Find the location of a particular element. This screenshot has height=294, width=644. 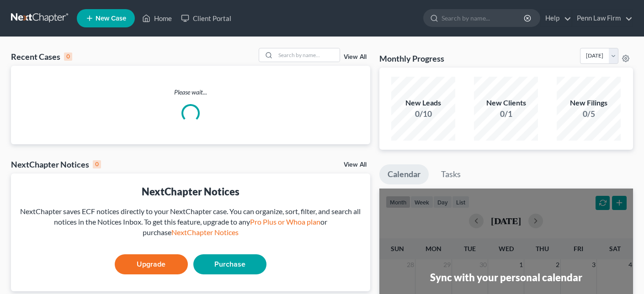

div: Sync with your personal calendar is located at coordinates (506, 277).